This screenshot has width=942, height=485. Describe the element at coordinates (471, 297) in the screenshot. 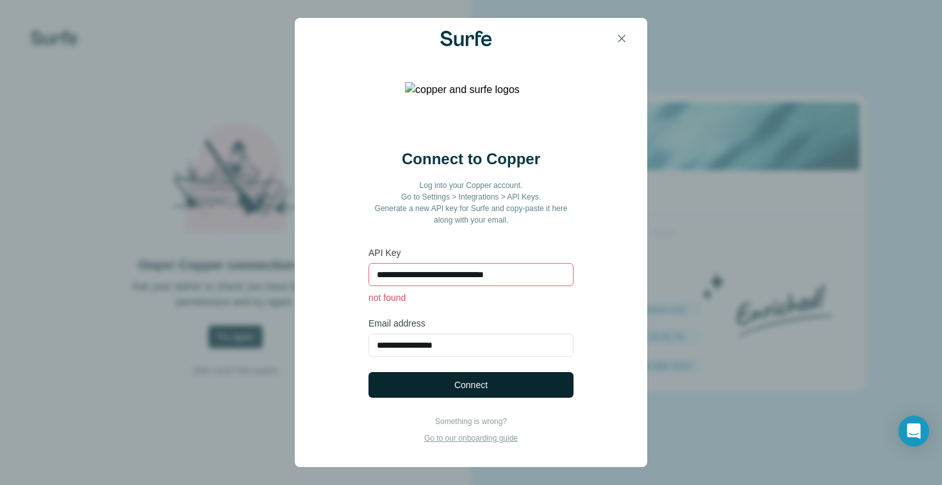

I see `p: not found` at that location.